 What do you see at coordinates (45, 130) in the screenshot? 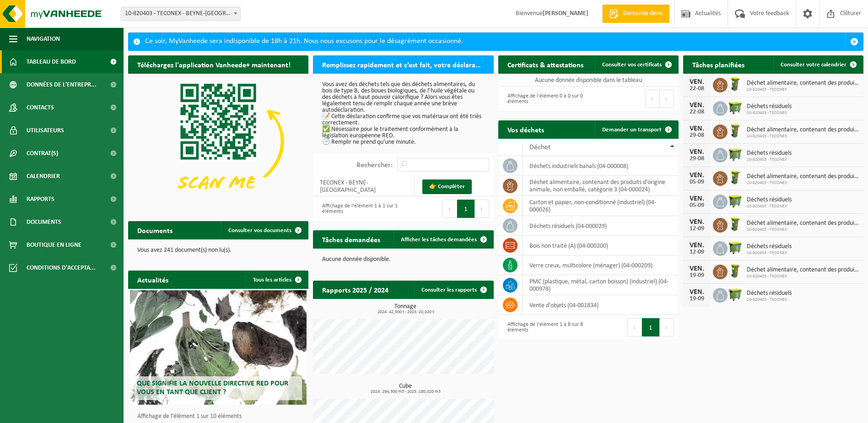
I see `span: Utilisateurs` at bounding box center [45, 130].